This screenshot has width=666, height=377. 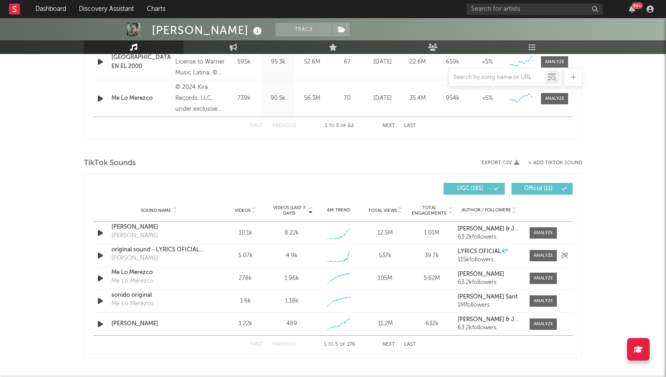 What do you see at coordinates (452, 62) in the screenshot?
I see `div: 659k` at bounding box center [452, 62].